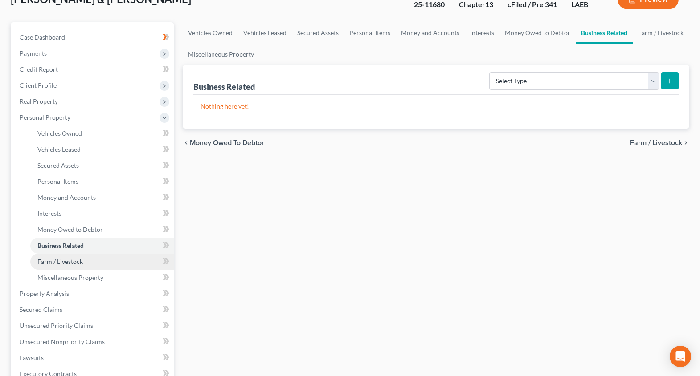  Describe the element at coordinates (39, 101) in the screenshot. I see `span: Real Property` at that location.